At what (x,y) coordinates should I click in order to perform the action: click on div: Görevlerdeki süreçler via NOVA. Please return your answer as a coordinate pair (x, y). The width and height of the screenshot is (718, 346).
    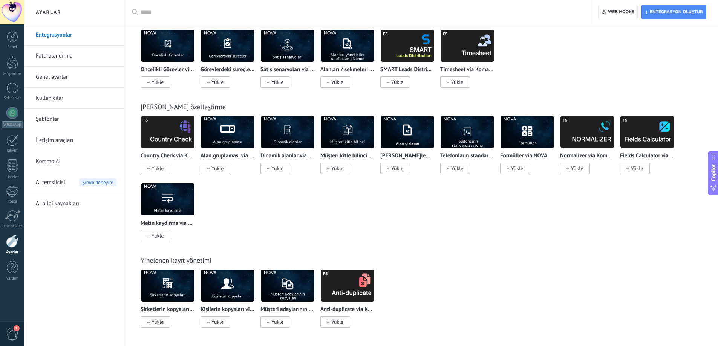
    Looking at the image, I should click on (230, 63).